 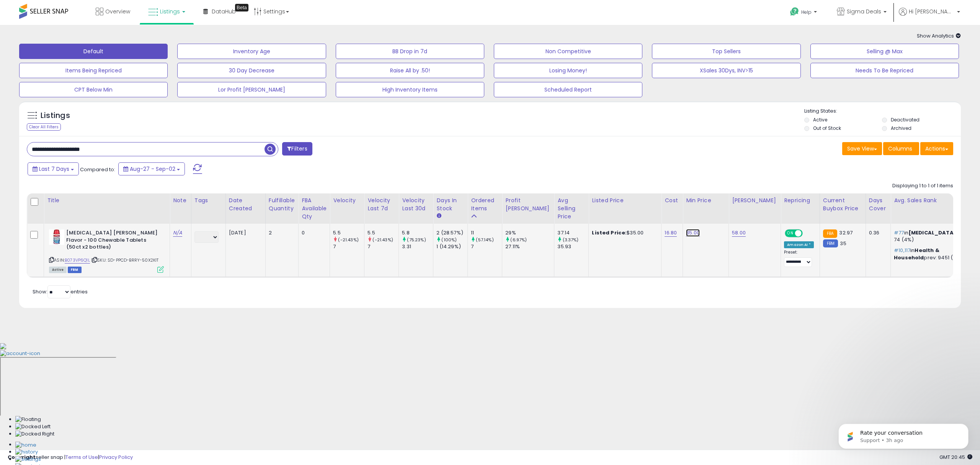 I want to click on div: Ordered Items, so click(x=485, y=204).